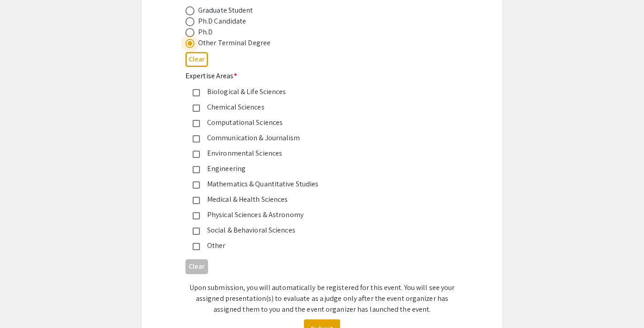 This screenshot has height=328, width=644. What do you see at coordinates (318, 123) in the screenshot?
I see `div: Computational Sciences` at bounding box center [318, 123].